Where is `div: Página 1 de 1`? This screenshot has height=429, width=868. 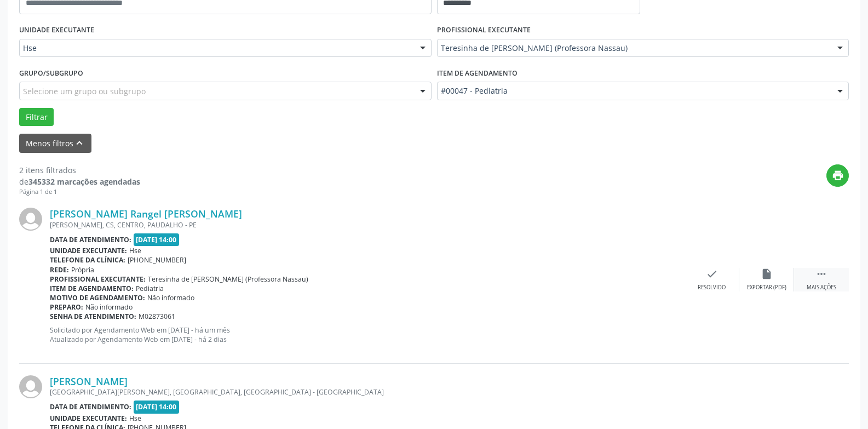 div: Página 1 de 1 is located at coordinates (80, 192).